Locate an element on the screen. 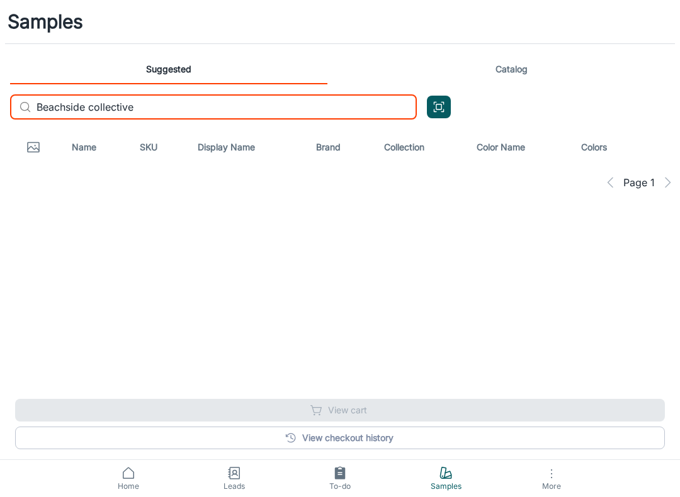 The height and width of the screenshot is (497, 680). th: Brand is located at coordinates (340, 147).